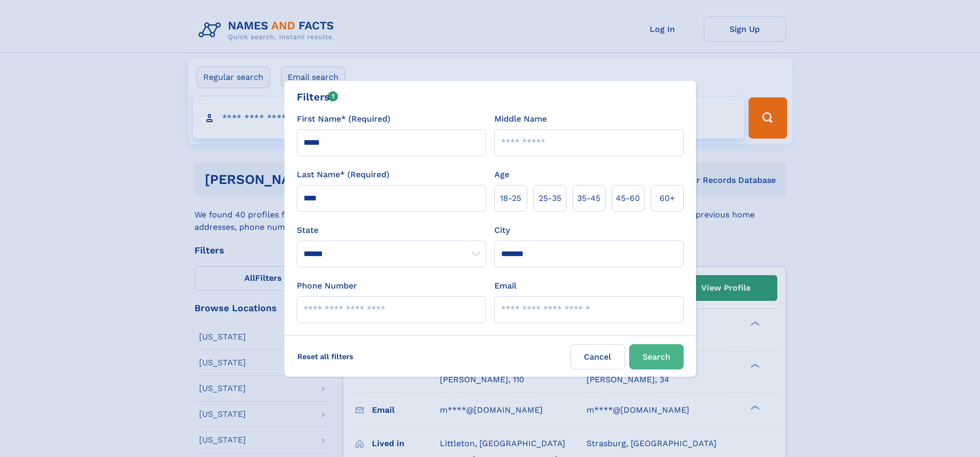 Image resolution: width=980 pixels, height=457 pixels. Describe the element at coordinates (325, 356) in the screenshot. I see `label: Reset all filters` at that location.